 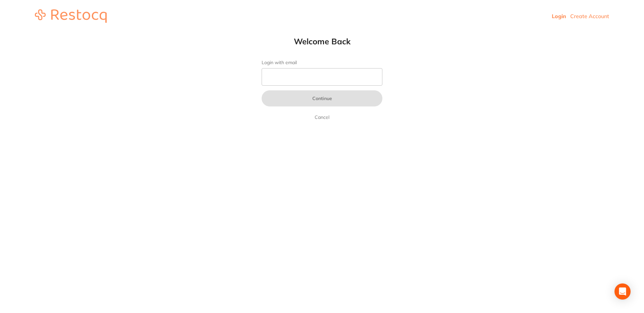 I want to click on img: restocq_logo.svg, so click(x=71, y=16).